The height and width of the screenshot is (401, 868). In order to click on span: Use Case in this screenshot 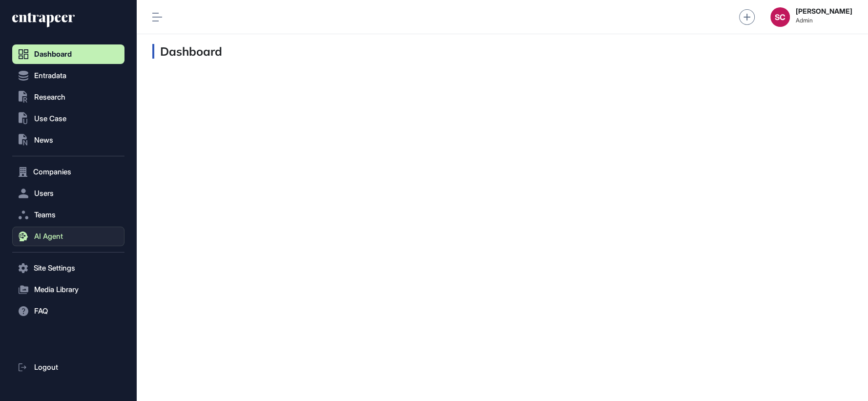, I will do `click(50, 119)`.